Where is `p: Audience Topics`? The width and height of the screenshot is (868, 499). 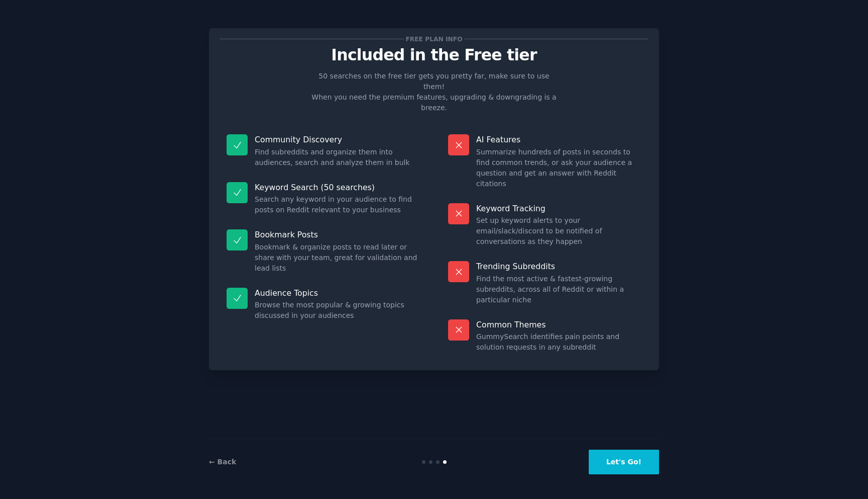 p: Audience Topics is located at coordinates (337, 292).